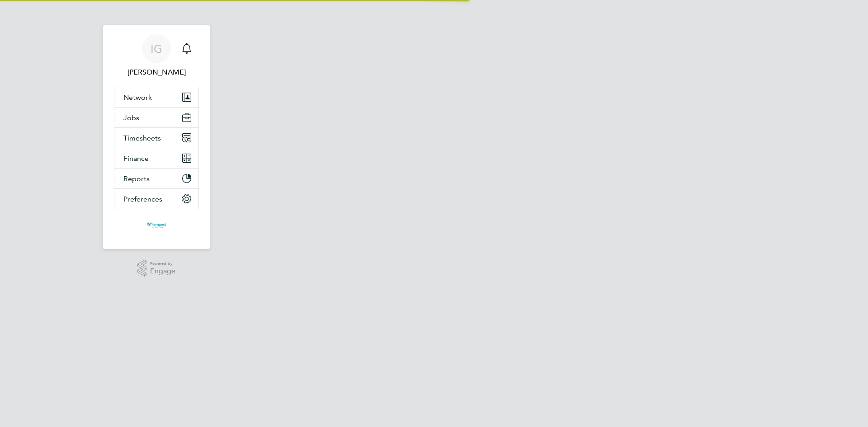  I want to click on button: Network, so click(157, 97).